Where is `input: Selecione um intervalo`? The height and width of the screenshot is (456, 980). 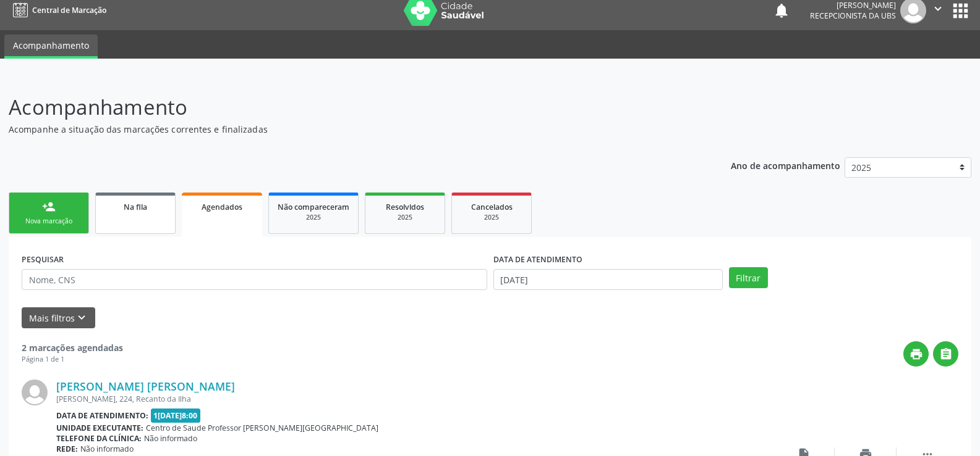 input: Selecione um intervalo is located at coordinates (608, 280).